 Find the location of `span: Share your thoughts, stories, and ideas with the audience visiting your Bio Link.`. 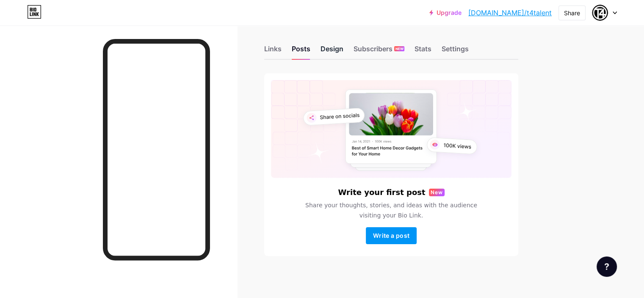

span: Share your thoughts, stories, and ideas with the audience visiting your Bio Link. is located at coordinates (392, 211).